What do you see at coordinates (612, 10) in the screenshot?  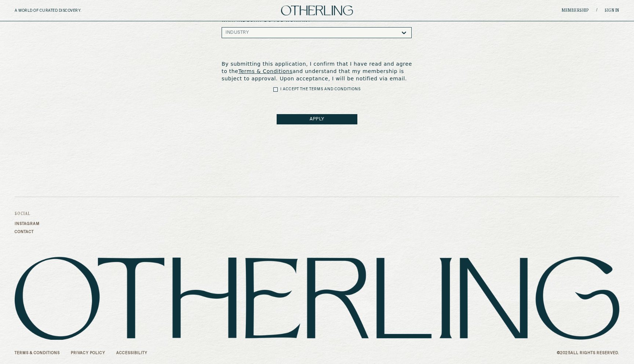 I see `a: Sign in` at bounding box center [612, 10].